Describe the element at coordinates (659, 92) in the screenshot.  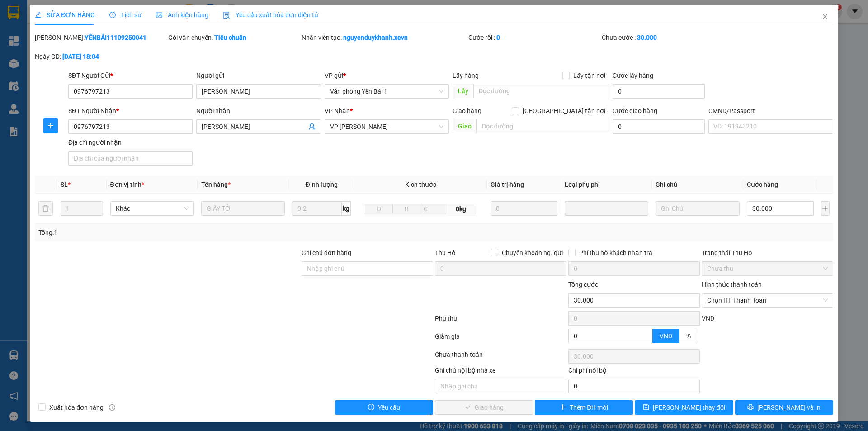
I see `input: Cước lấy hàng` at that location.